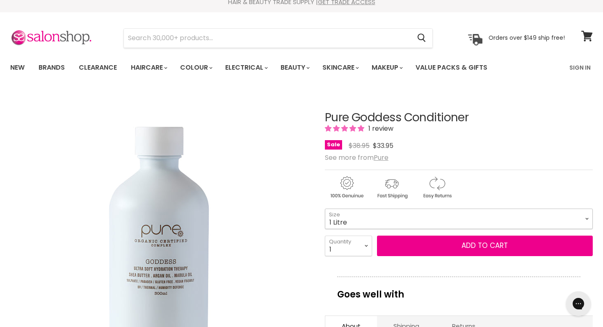  I want to click on button: Gorgias live chat, so click(16, 15).